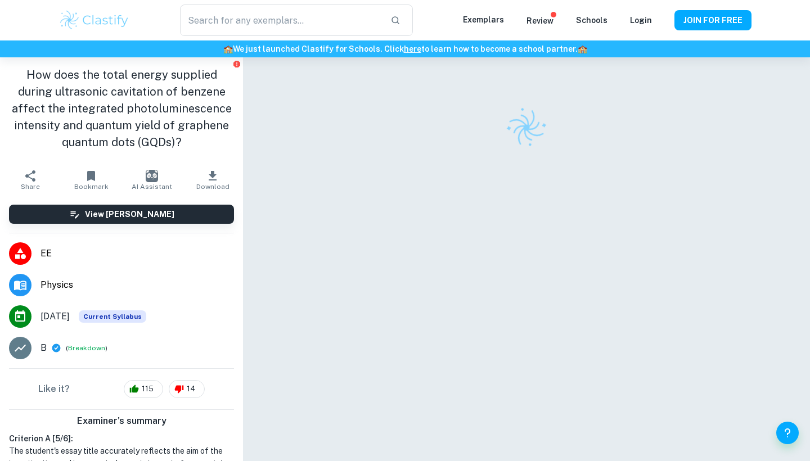  I want to click on button: Help and Feedback, so click(787, 433).